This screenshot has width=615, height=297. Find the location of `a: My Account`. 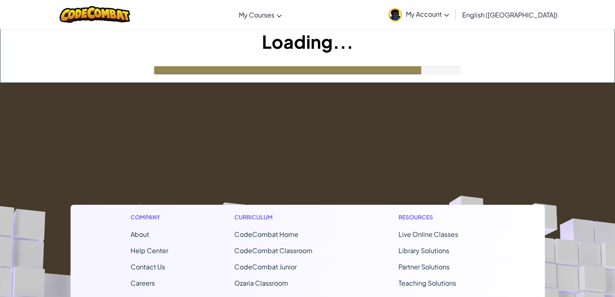

a: My Account is located at coordinates (419, 14).